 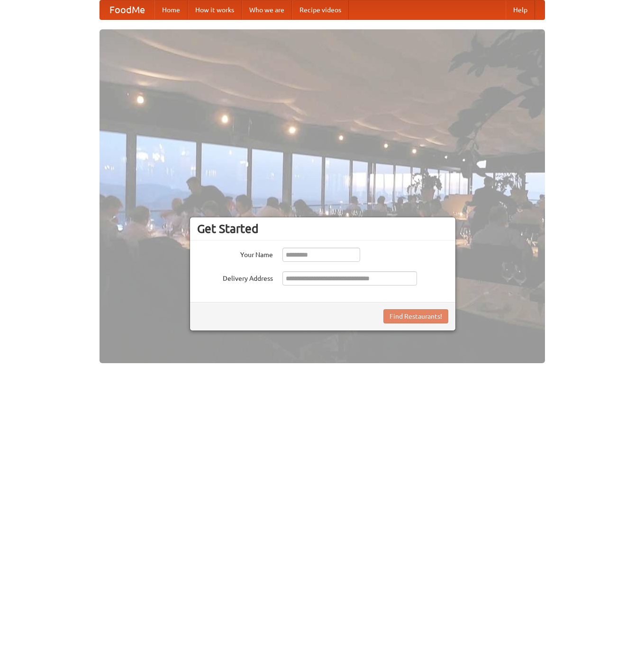 What do you see at coordinates (520, 10) in the screenshot?
I see `a: Help` at bounding box center [520, 10].